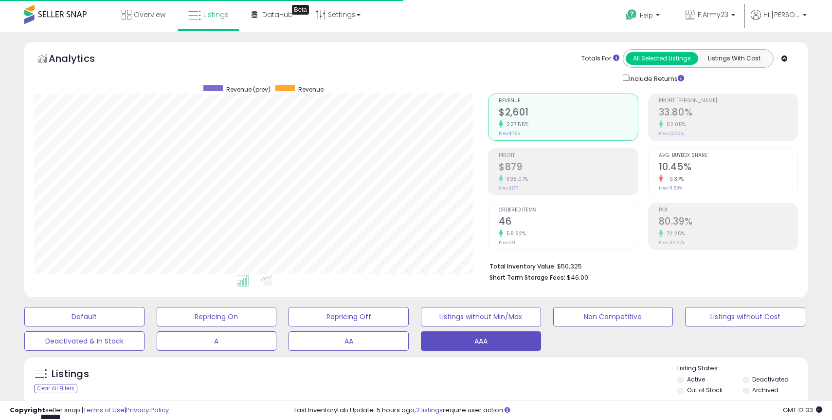 This screenshot has width=832, height=420. Describe the element at coordinates (147, 409) in the screenshot. I see `a: Privacy Policy` at that location.